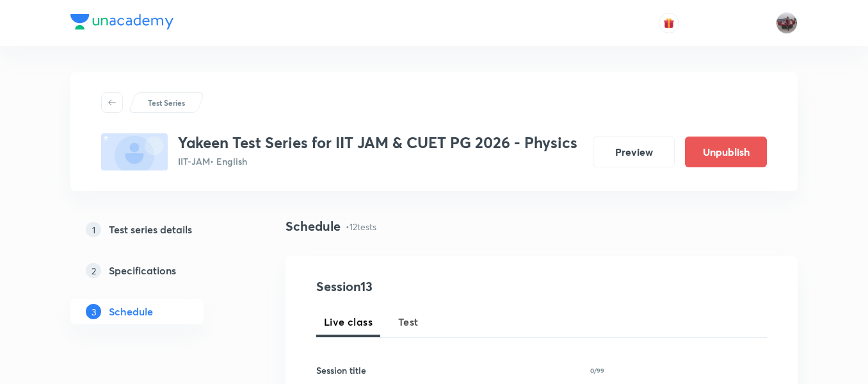 This screenshot has width=868, height=384. What do you see at coordinates (669, 23) in the screenshot?
I see `img: avatar` at bounding box center [669, 23].